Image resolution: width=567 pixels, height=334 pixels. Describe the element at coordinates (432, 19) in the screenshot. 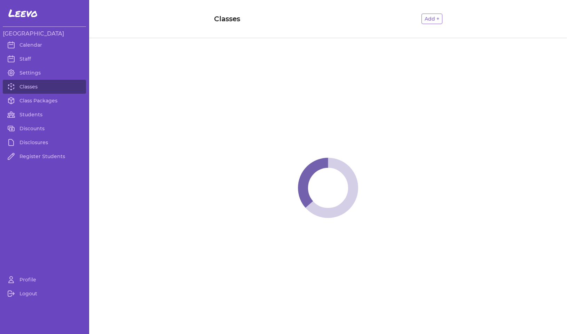

I see `button: Add +` at that location.